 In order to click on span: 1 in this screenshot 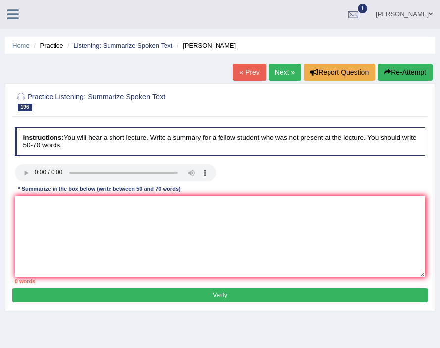, I will do `click(363, 8)`.